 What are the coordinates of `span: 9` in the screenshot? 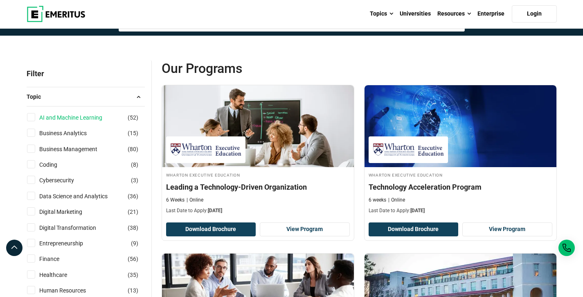 It's located at (135, 243).